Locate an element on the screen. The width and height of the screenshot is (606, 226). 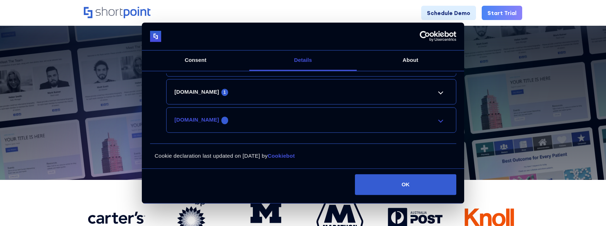
a: Details is located at coordinates (303, 61).